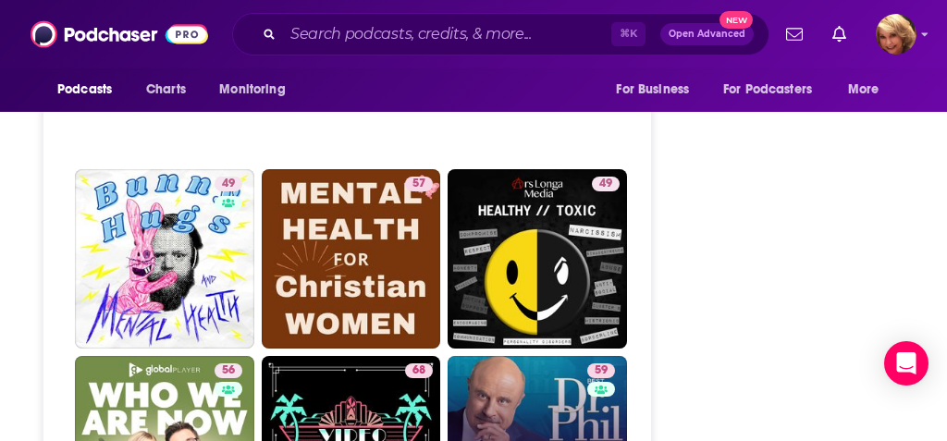 This screenshot has width=947, height=441. What do you see at coordinates (906, 364) in the screenshot?
I see `div: Open Intercom Messenger` at bounding box center [906, 364].